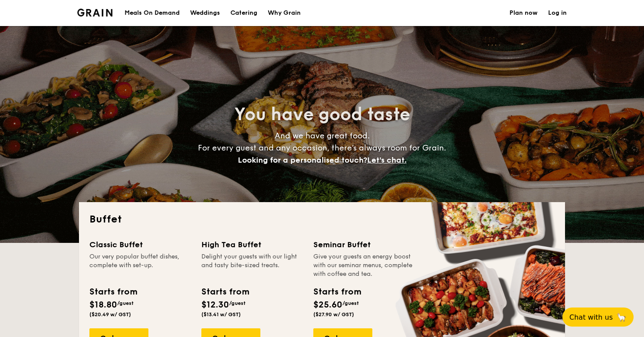 The width and height of the screenshot is (644, 337). Describe the element at coordinates (364, 265) in the screenshot. I see `div: Give your guests an energy boost with our seminar menus, complete with coffee and tea.` at that location.